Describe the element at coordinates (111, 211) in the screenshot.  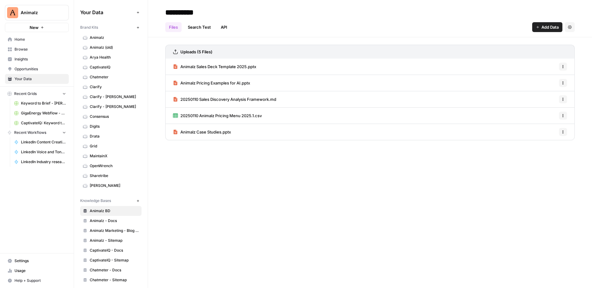
I see `a: Animalz BD` at that location.